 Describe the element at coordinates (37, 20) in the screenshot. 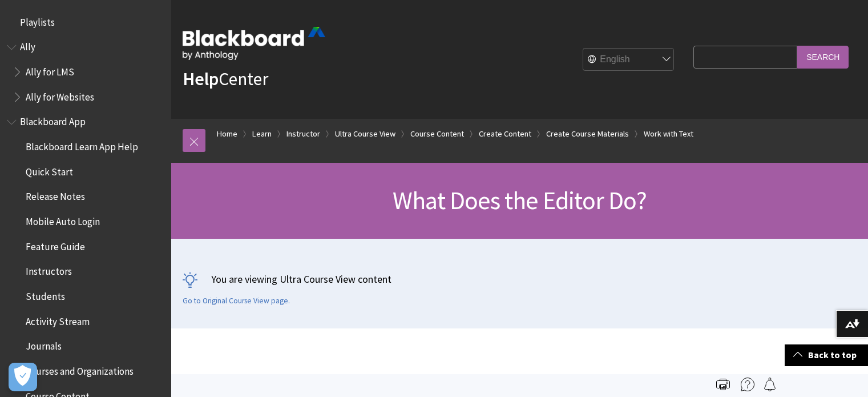

I see `span: Playlists` at that location.